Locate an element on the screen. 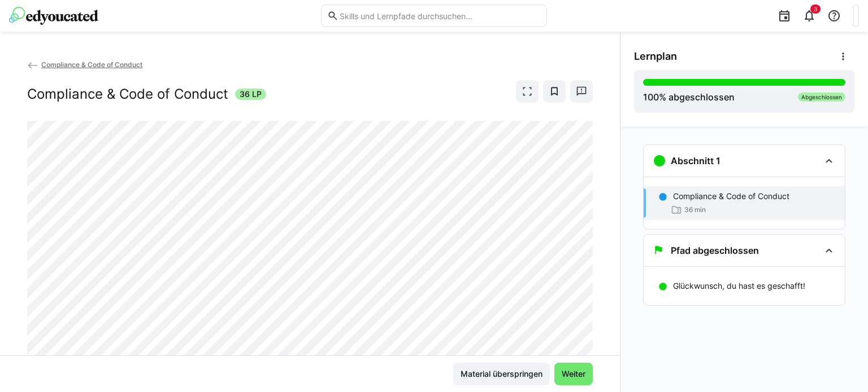  a: Compliance & Code of Conduct is located at coordinates (84, 64).